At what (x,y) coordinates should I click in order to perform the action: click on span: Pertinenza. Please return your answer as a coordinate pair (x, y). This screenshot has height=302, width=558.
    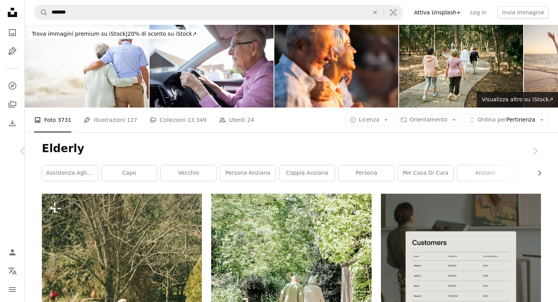
    Looking at the image, I should click on (507, 120).